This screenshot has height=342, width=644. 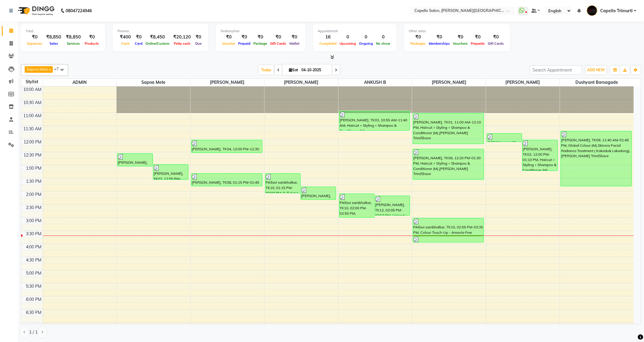 What do you see at coordinates (555, 69) in the screenshot?
I see `input: Search Appointment` at bounding box center [555, 69].